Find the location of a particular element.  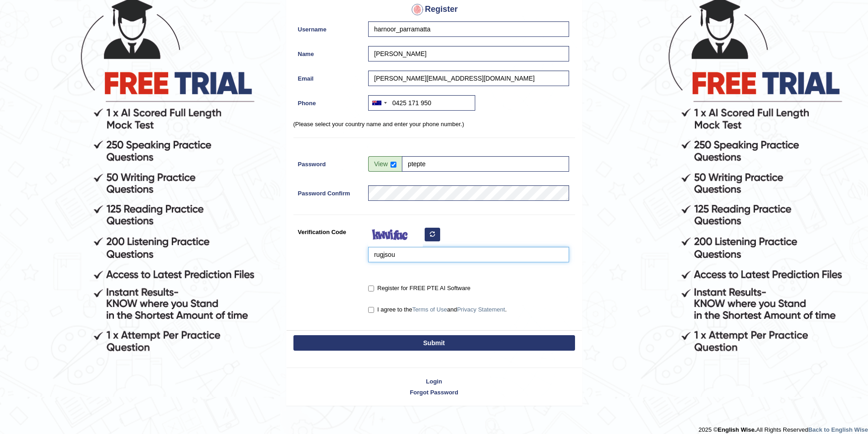

label: I agree to the and . is located at coordinates (438, 310).